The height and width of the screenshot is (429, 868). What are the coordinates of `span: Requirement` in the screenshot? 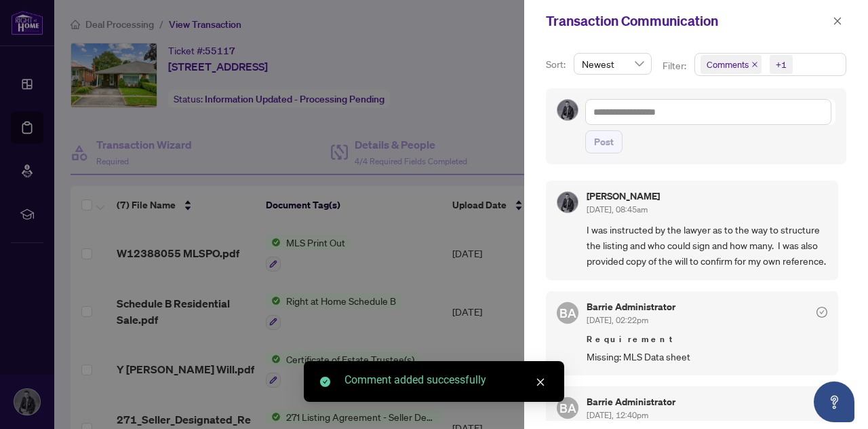 It's located at (707, 339).